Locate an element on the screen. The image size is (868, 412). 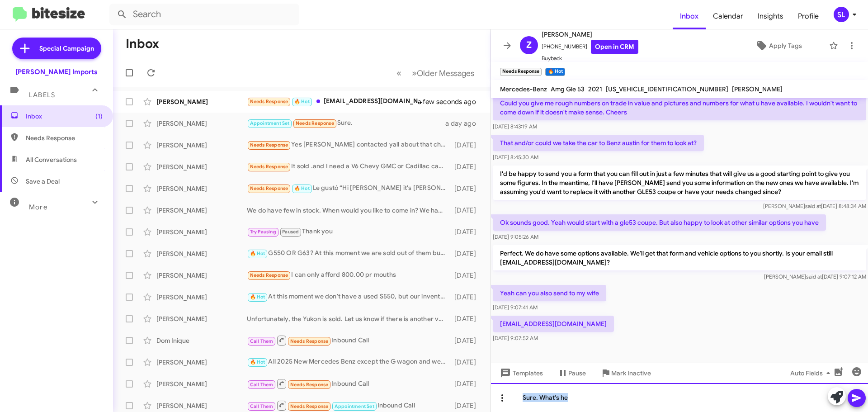
button: Auto Fields is located at coordinates (812, 373).